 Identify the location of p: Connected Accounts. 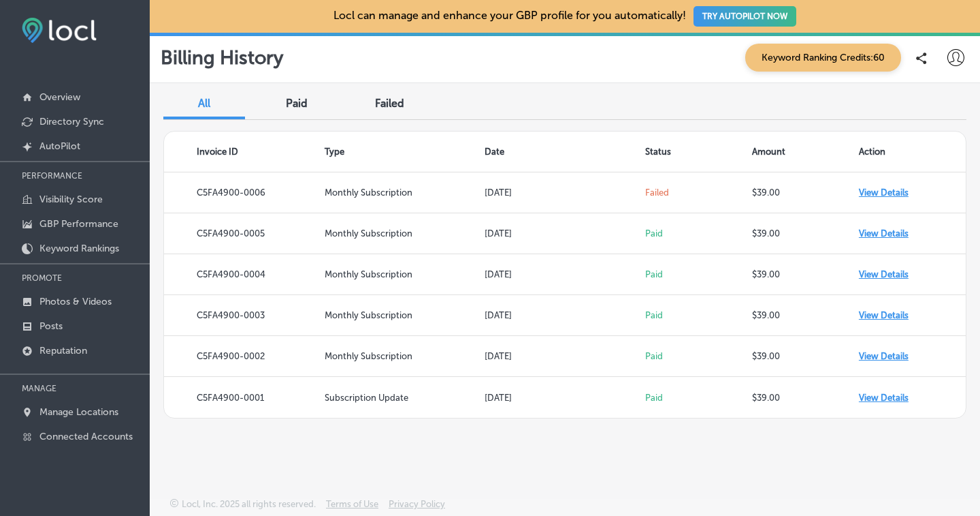
(86, 436).